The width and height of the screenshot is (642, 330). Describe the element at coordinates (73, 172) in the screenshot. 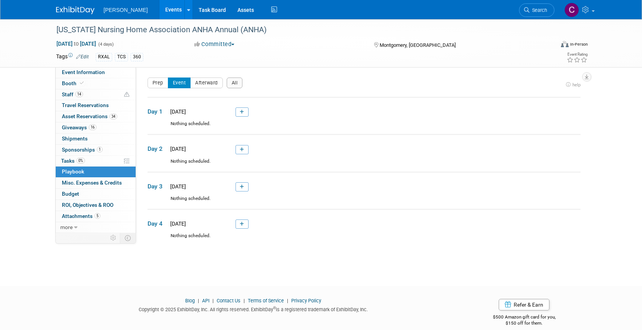

I see `span: Playbook` at that location.